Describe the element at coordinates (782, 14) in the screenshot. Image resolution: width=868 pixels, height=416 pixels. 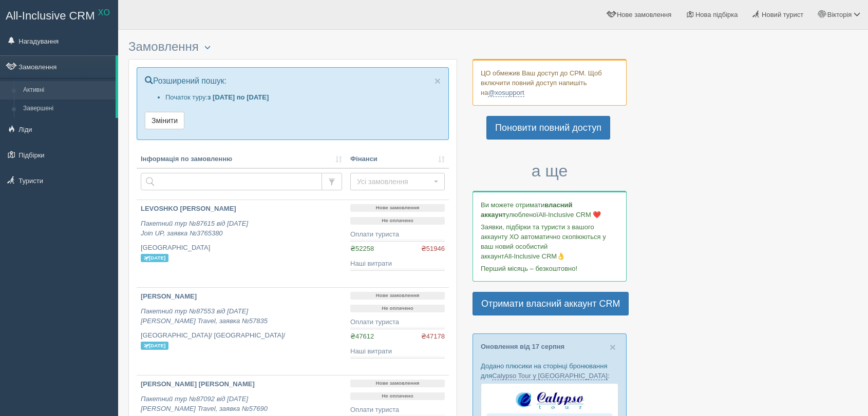
I see `span: Новий турист` at that location.